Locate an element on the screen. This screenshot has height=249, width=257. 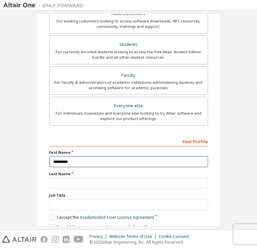
img: youtube.svg is located at coordinates (78, 239).